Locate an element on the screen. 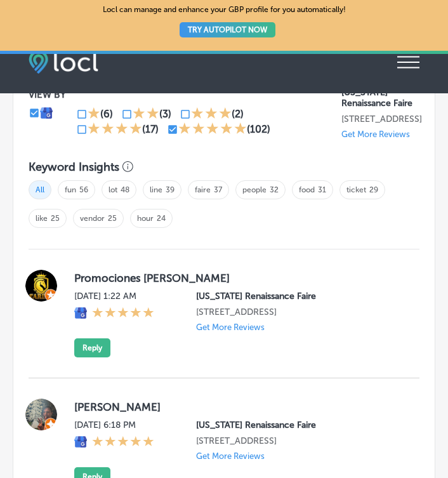  a: 29 is located at coordinates (374, 190).